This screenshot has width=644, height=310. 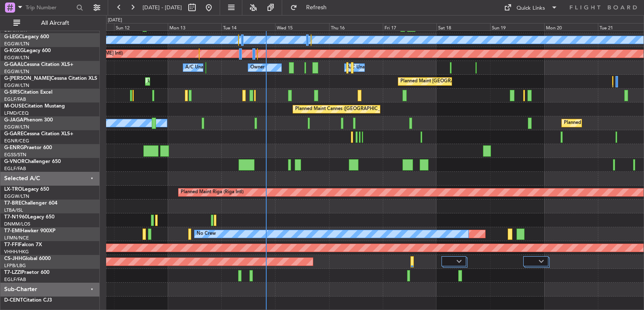 What do you see at coordinates (571, 27) in the screenshot?
I see `div: Mon 20` at bounding box center [571, 27].